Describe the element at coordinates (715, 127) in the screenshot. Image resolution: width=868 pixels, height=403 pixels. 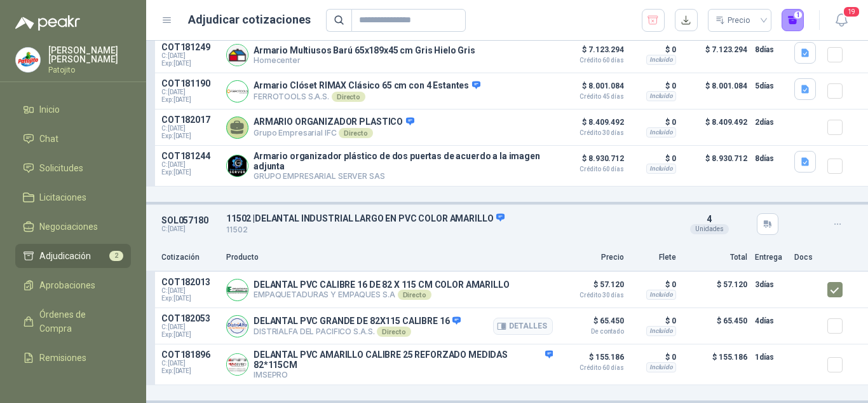
I see `p: $ 8.409.492` at that location.